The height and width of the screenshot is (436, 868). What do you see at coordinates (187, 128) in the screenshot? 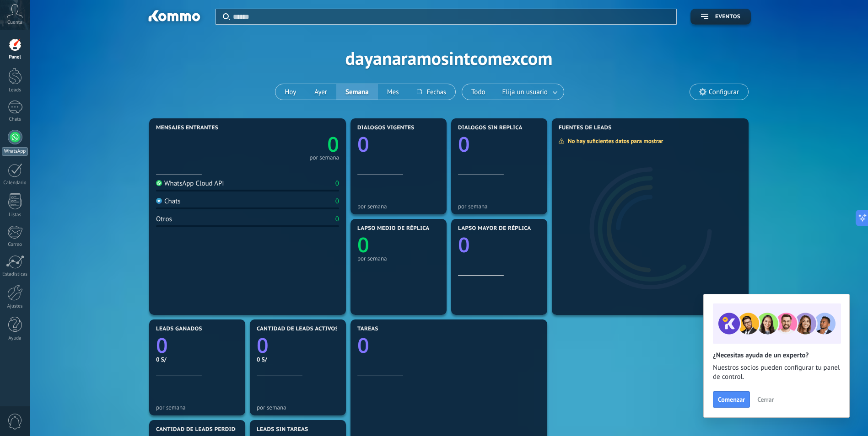
I see `span: Mensajes entrantes` at bounding box center [187, 128].